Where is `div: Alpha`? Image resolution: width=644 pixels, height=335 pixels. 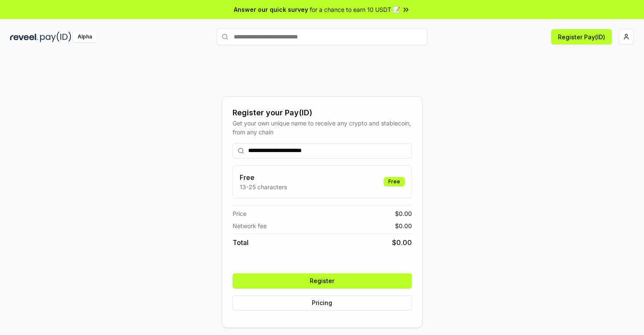 div: Alpha is located at coordinates (85, 36).